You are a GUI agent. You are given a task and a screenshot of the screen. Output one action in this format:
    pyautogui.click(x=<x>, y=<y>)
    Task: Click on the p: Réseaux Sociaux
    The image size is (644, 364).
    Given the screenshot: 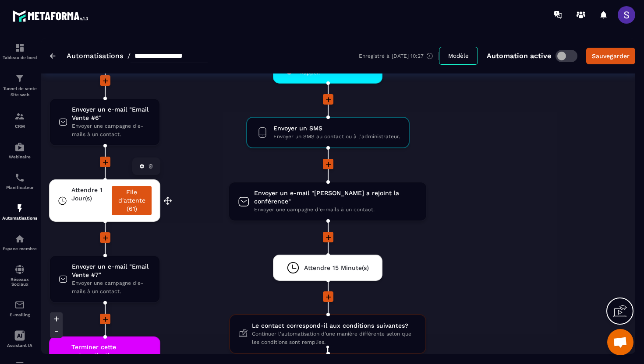 What is the action you would take?
    pyautogui.click(x=20, y=282)
    